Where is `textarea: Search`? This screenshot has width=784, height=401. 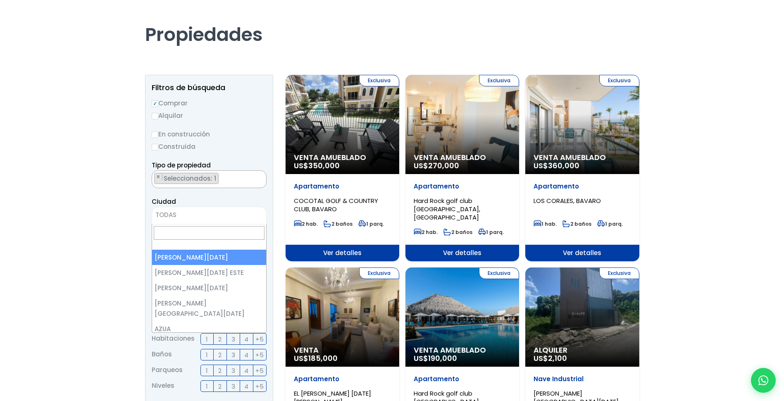
textarea: Search is located at coordinates (154, 179).